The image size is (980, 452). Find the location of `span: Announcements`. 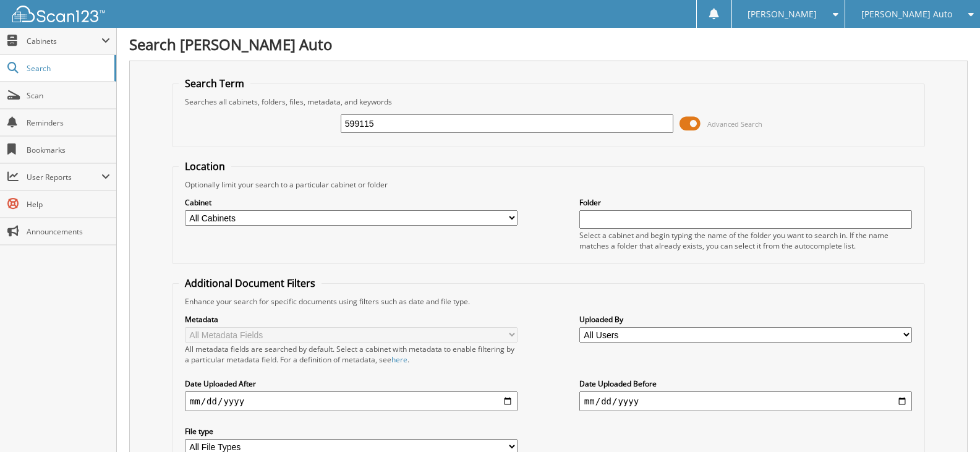

span: Announcements is located at coordinates (68, 231).